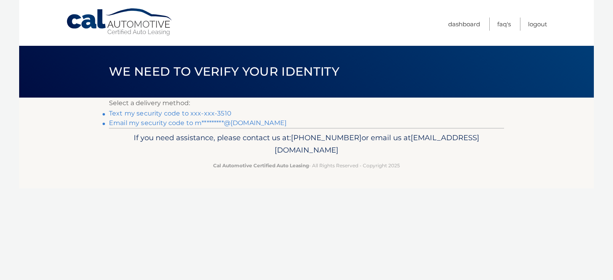  I want to click on p: Select a delivery method:, so click(306, 103).